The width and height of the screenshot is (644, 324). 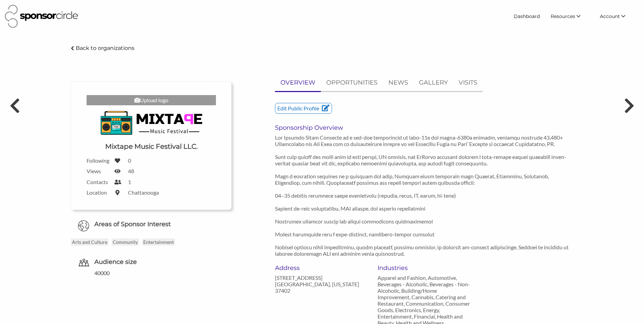 What do you see at coordinates (105, 48) in the screenshot?
I see `p: Back to organizations` at bounding box center [105, 48].